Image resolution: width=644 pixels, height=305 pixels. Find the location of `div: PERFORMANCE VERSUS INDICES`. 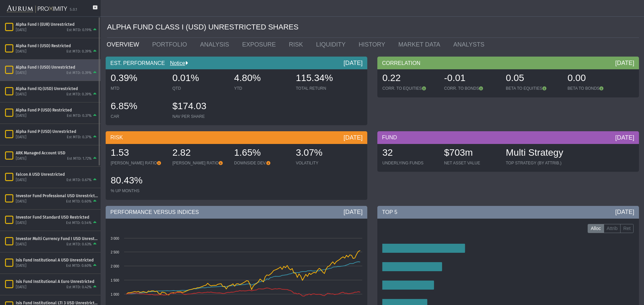

div: PERFORMANCE VERSUS INDICES is located at coordinates (236, 212).